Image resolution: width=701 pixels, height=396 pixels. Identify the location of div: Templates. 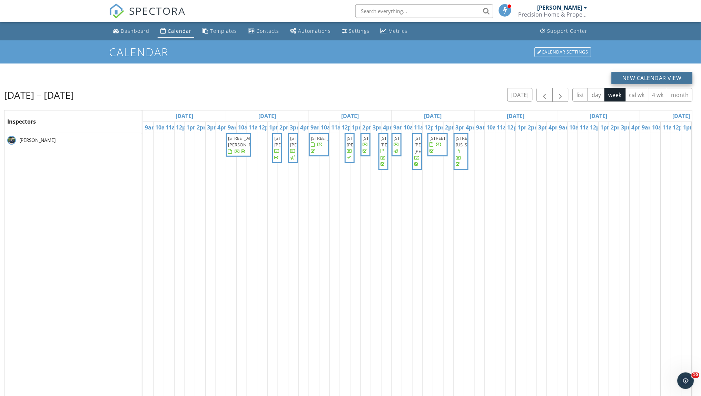
(223, 31).